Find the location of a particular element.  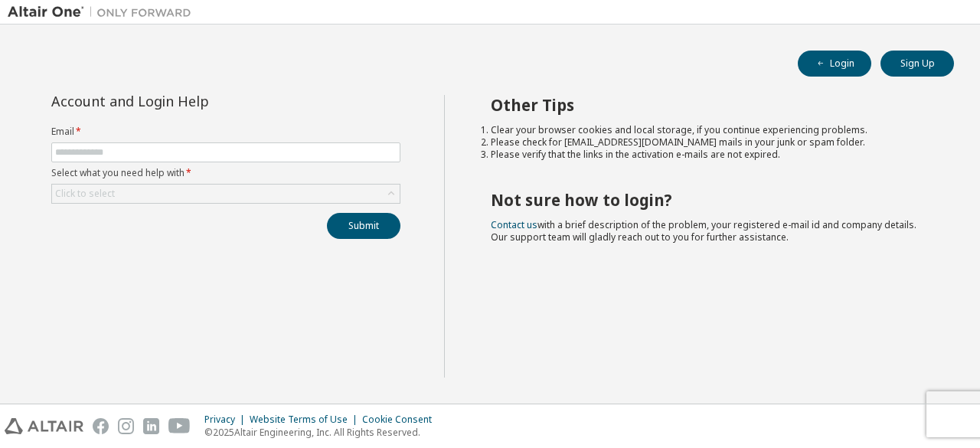

img: altair_logo.svg is located at coordinates (43, 426).